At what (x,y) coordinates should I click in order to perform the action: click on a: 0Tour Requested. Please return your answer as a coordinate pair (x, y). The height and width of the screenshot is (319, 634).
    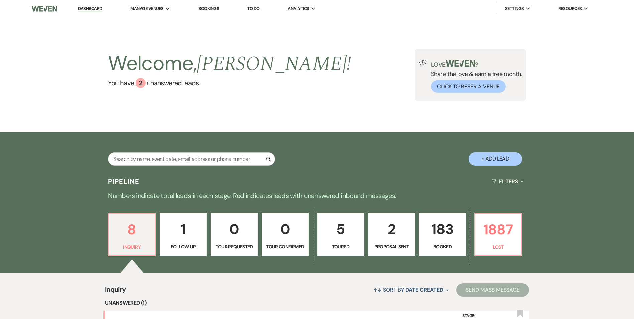
    Looking at the image, I should click on (234, 235).